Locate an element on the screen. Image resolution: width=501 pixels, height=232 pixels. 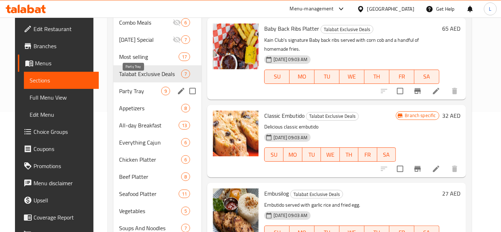
a: Menu disclaimer is located at coordinates (58, 183).